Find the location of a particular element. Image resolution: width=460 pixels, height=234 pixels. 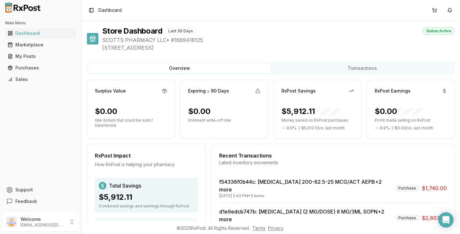

button: Marketplace is located at coordinates (41, 45).